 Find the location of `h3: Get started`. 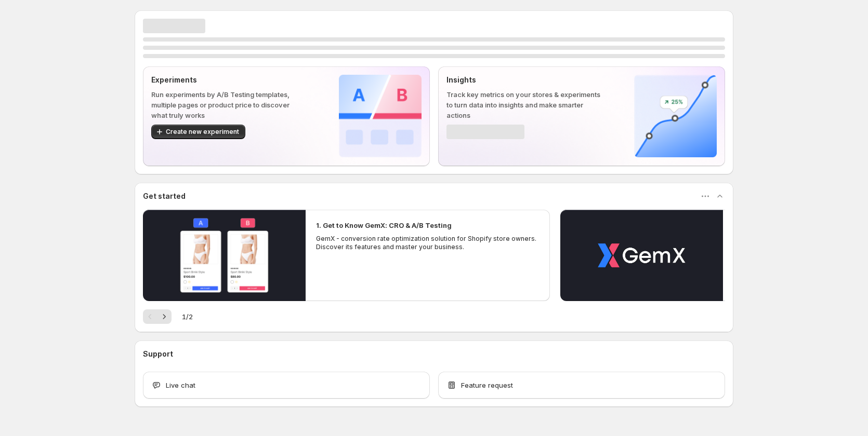

h3: Get started is located at coordinates (164, 196).